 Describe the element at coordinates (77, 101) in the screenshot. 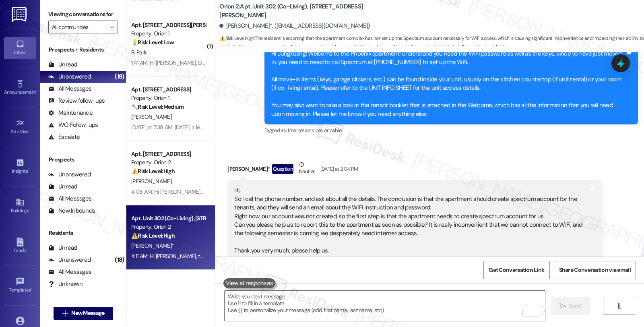

I see `div: Review follow-ups` at that location.